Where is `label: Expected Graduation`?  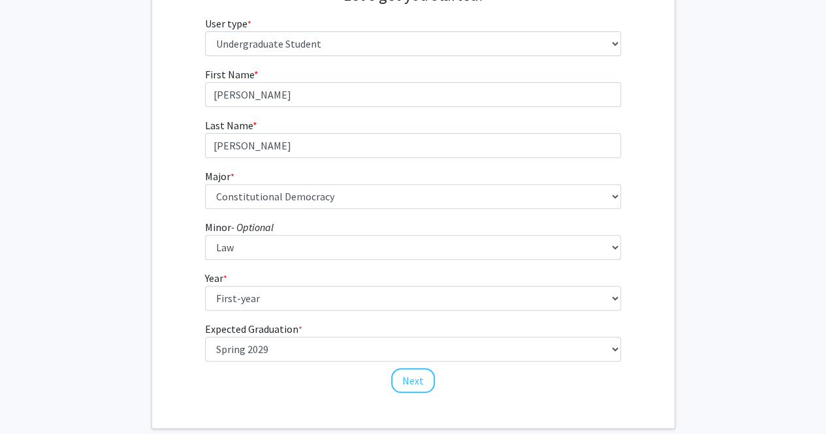
label: Expected Graduation is located at coordinates (253, 329).